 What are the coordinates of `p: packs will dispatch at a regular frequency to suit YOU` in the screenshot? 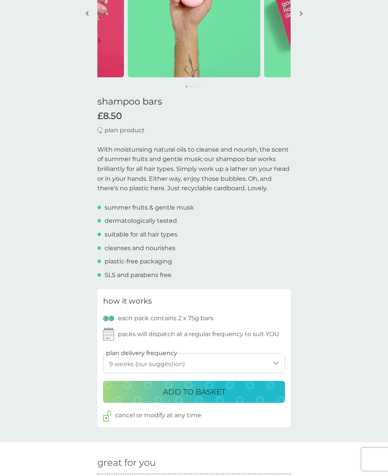 It's located at (198, 334).